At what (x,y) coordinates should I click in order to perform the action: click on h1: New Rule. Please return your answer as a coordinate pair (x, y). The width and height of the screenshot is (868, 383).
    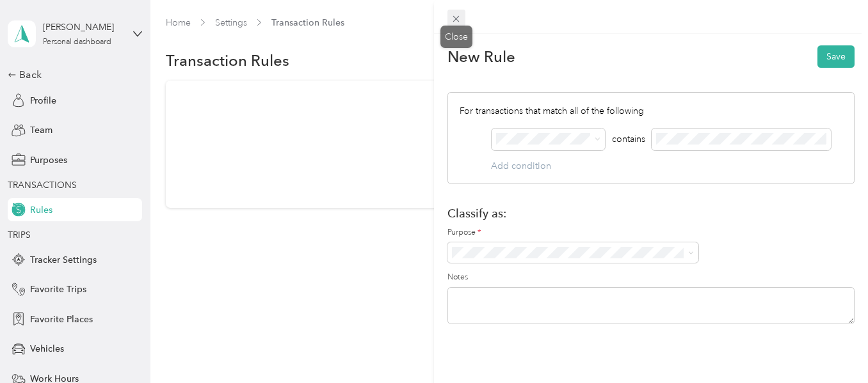
    Looking at the image, I should click on (482, 56).